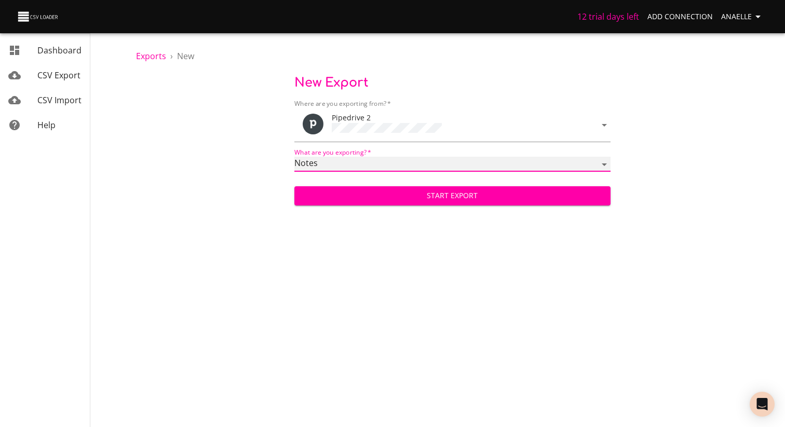  What do you see at coordinates (608, 17) in the screenshot?
I see `h6: 12 trial days left` at bounding box center [608, 17].